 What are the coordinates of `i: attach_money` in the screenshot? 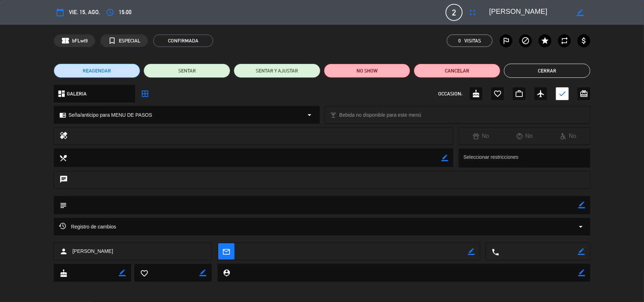 It's located at (584, 40).